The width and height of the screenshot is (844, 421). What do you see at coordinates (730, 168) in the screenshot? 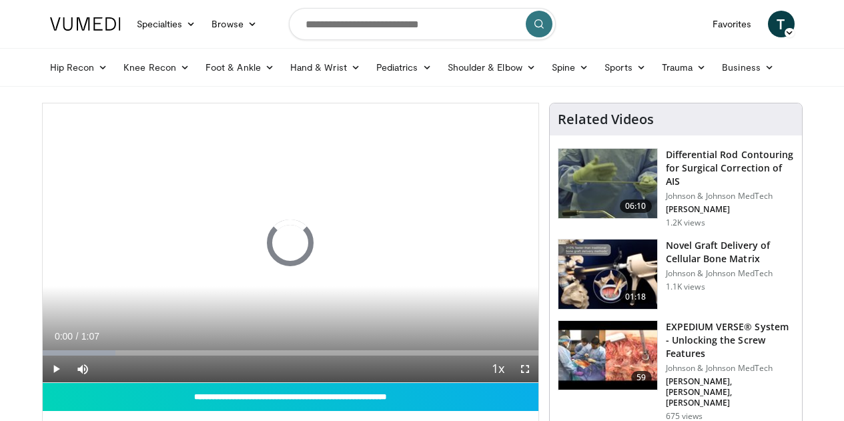
I see `h3: Differential Rod Contouring for Surgical Correction of AIS` at bounding box center [730, 168].